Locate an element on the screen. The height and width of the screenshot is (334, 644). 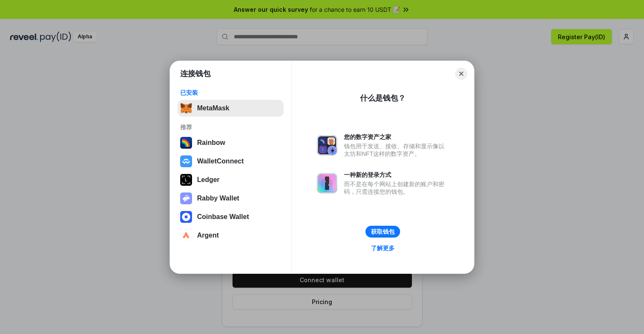
a: 了解更多 is located at coordinates (383, 248).